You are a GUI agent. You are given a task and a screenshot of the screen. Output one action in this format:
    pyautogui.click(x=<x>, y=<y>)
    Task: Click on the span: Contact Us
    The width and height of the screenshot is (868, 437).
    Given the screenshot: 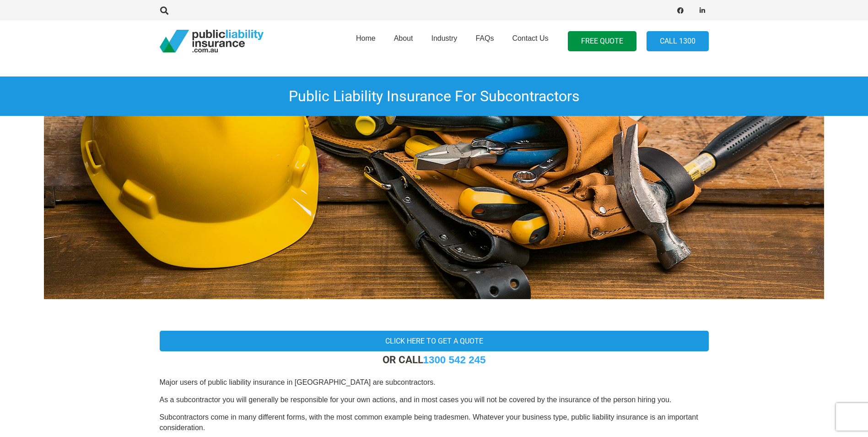 What is the action you would take?
    pyautogui.click(x=530, y=38)
    